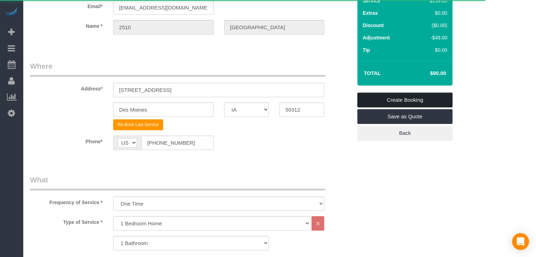 The image size is (536, 257). What do you see at coordinates (431, 25) in the screenshot?
I see `div: ($0.00)` at bounding box center [431, 25].